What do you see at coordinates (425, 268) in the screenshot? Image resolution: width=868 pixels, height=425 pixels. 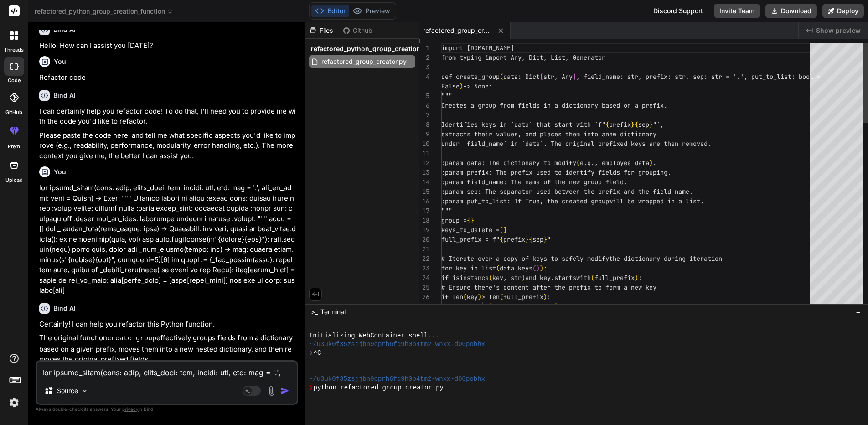 I see `div: 23` at bounding box center [425, 268].